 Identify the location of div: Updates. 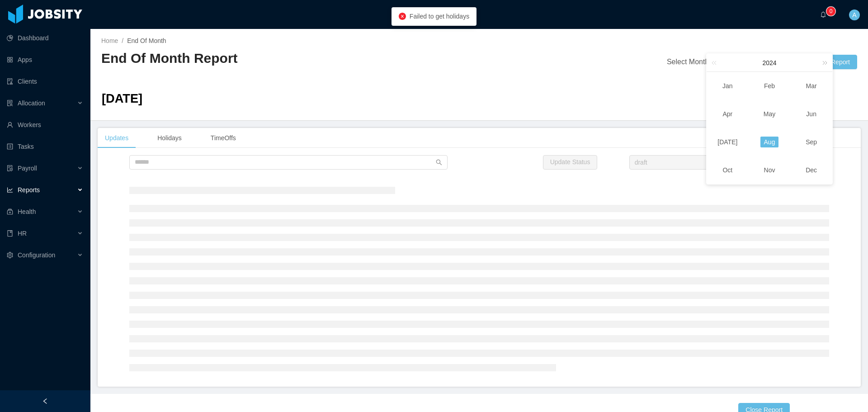
(117, 138).